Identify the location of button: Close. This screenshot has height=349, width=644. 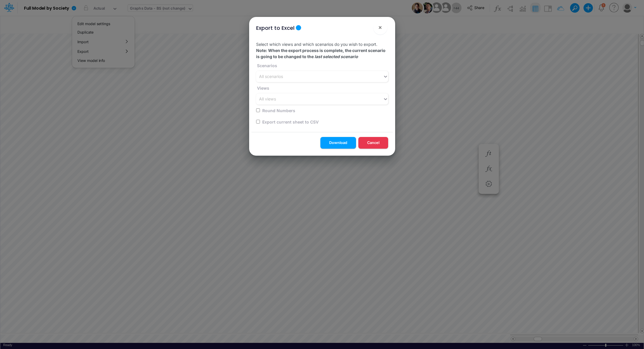
(380, 28).